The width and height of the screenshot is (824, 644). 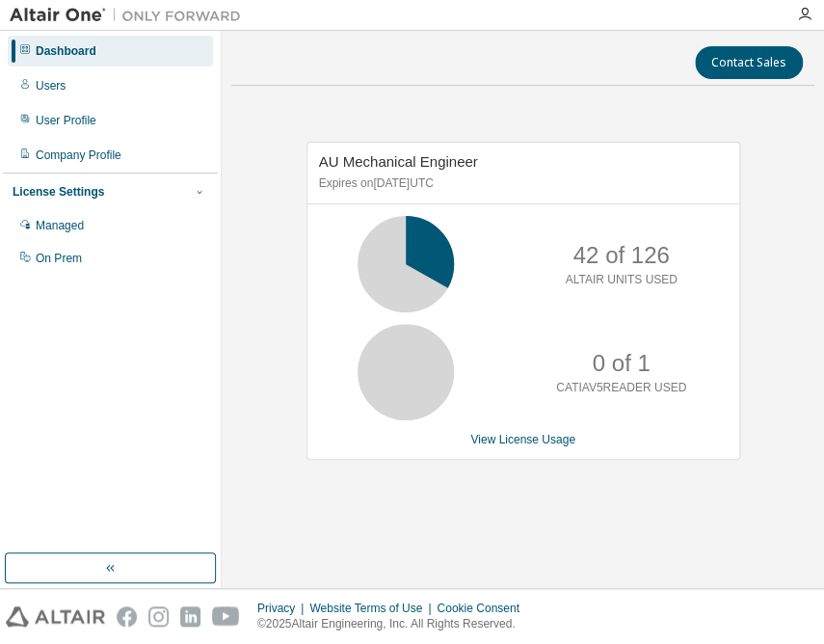 What do you see at coordinates (394, 623) in the screenshot?
I see `p: © 2025 Altair Engineering, Inc. All Rights Reserved.` at bounding box center [394, 623].